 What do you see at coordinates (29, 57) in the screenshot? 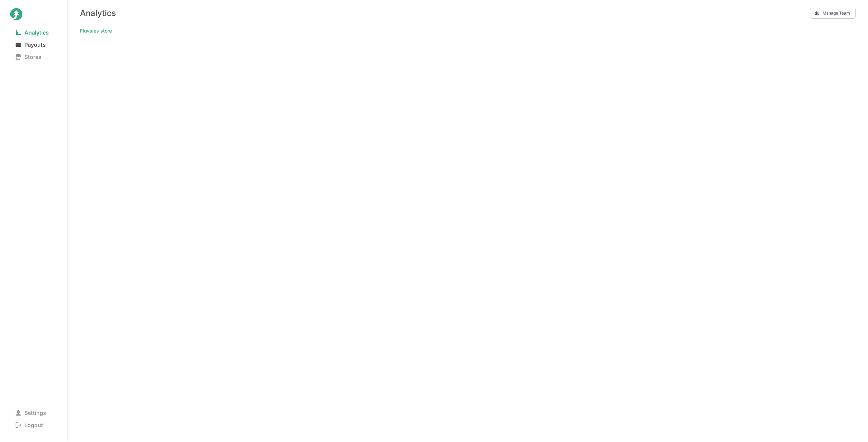
I see `span: Stores` at bounding box center [29, 57].